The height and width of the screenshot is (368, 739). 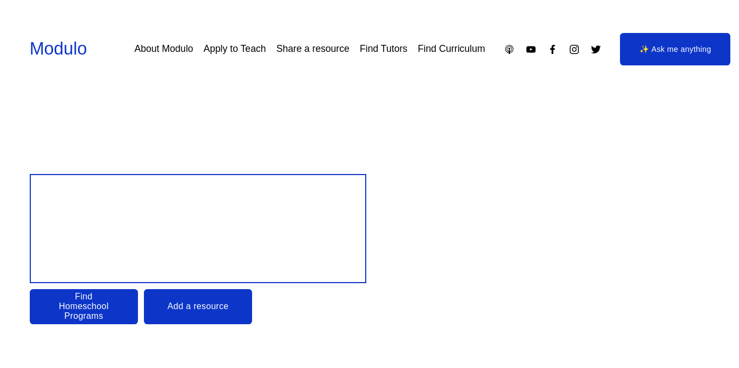 What do you see at coordinates (313, 49) in the screenshot?
I see `a: Share a resource` at bounding box center [313, 49].